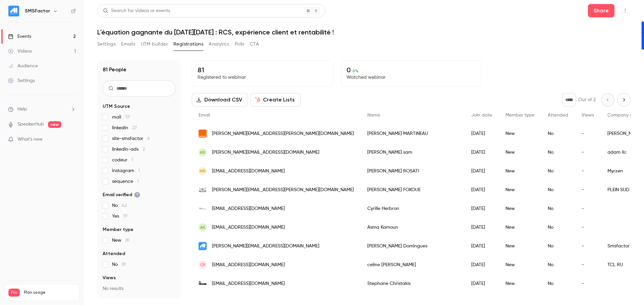 The width and height of the screenshot is (644, 305). I want to click on span: Name, so click(374, 115).